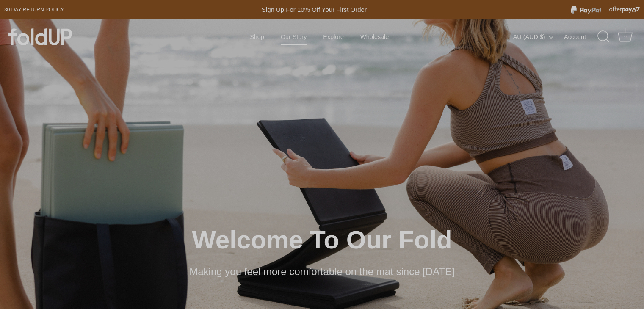 The height and width of the screenshot is (309, 644). What do you see at coordinates (375, 37) in the screenshot?
I see `a: Wholesale` at bounding box center [375, 37].